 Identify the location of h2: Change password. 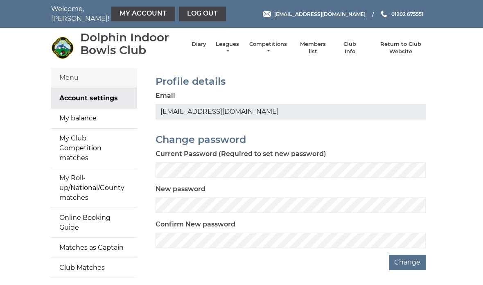
(291, 140).